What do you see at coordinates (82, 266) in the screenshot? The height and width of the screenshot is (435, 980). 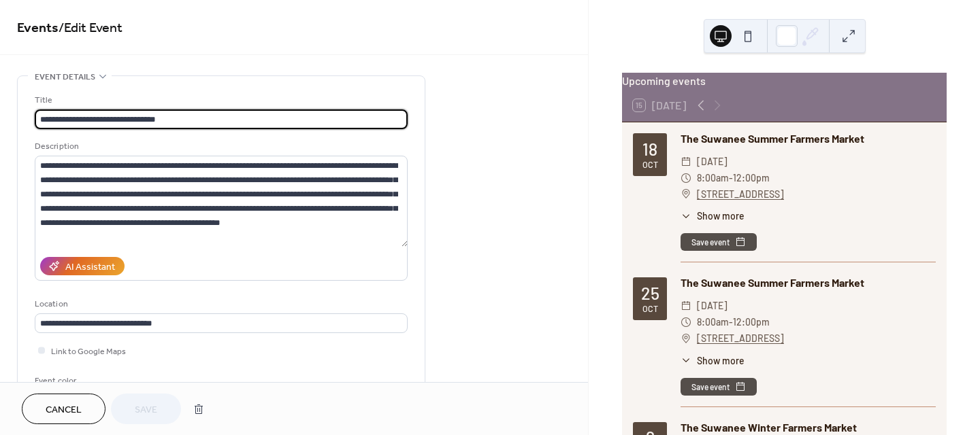 I see `button: AI Assistant` at bounding box center [82, 266].